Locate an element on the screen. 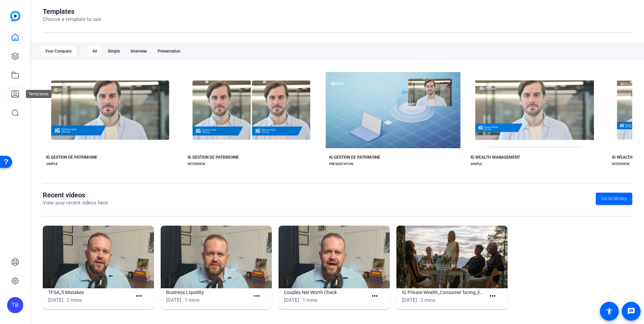 The width and height of the screenshot is (644, 324). div: IG WEALTH MANAGEMENT is located at coordinates (495, 157).